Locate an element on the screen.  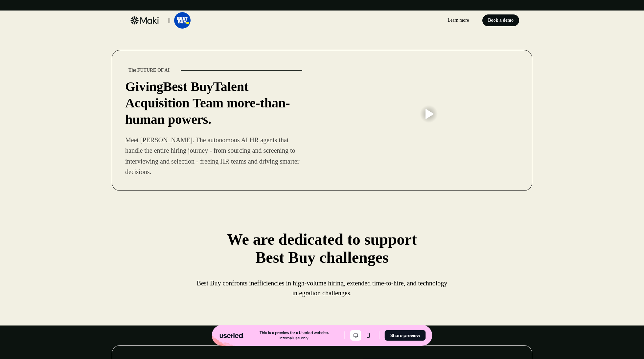
strong: The FUTURE OF AI is located at coordinates (149, 70).